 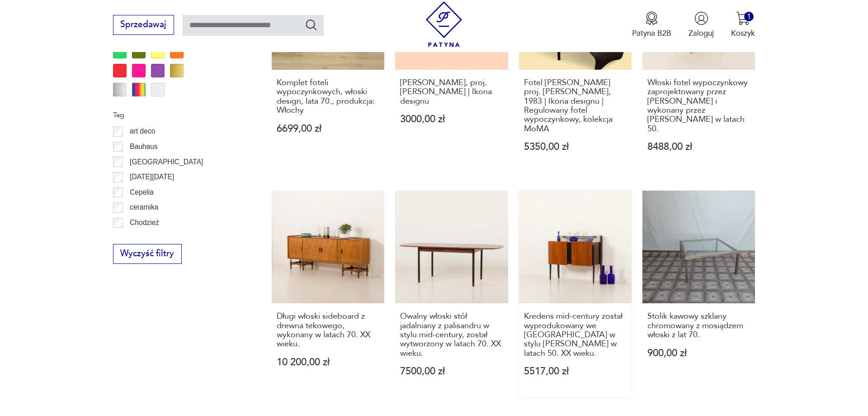 I want to click on p: Koszyk, so click(x=743, y=33).